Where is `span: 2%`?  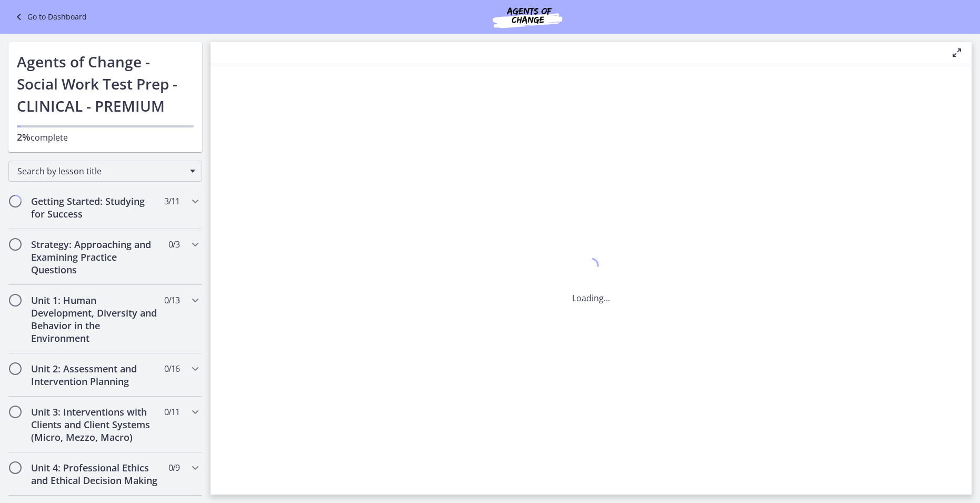 span: 2% is located at coordinates (23, 137).